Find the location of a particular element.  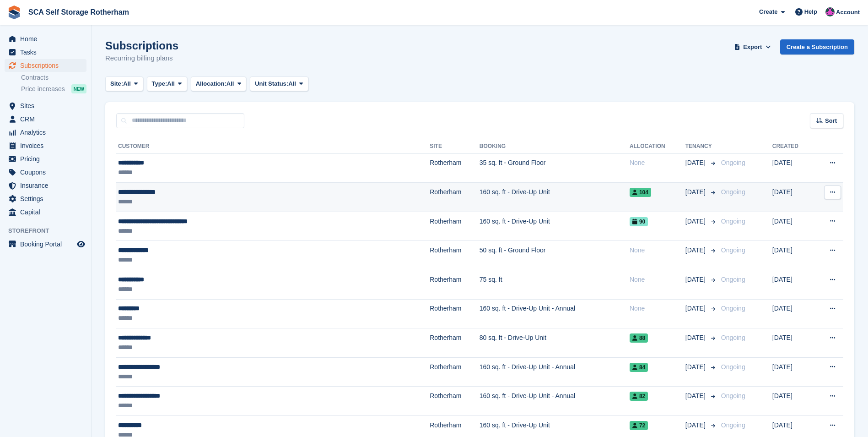

span: Allocation: is located at coordinates (211, 84).